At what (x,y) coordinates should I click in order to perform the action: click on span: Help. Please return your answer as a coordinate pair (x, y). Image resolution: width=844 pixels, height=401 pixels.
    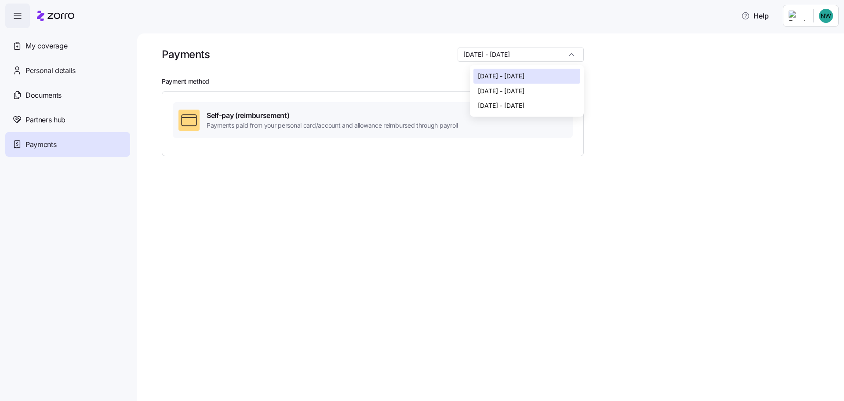
    Looking at the image, I should click on (755, 16).